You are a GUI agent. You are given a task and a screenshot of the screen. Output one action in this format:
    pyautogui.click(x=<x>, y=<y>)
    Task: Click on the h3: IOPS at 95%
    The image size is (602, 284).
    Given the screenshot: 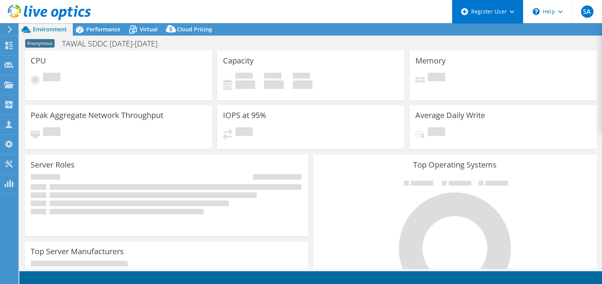 What is the action you would take?
    pyautogui.click(x=245, y=115)
    